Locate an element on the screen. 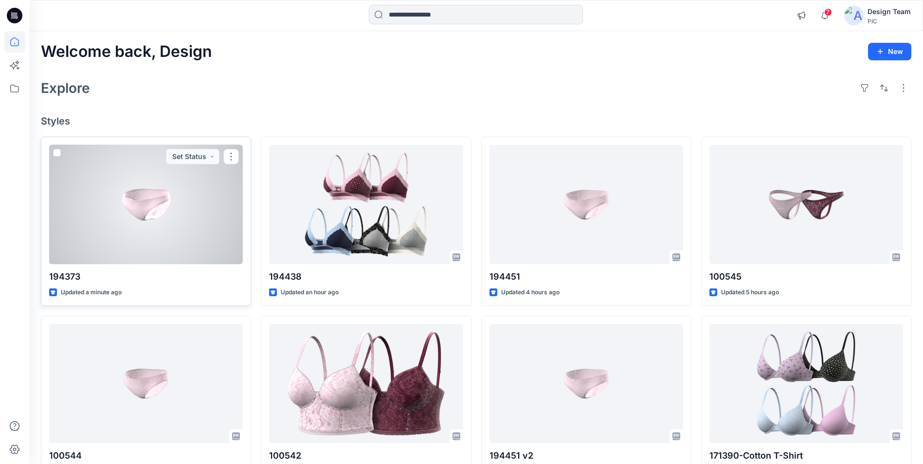 The image size is (923, 464). a: 194451 v2 is located at coordinates (586, 383).